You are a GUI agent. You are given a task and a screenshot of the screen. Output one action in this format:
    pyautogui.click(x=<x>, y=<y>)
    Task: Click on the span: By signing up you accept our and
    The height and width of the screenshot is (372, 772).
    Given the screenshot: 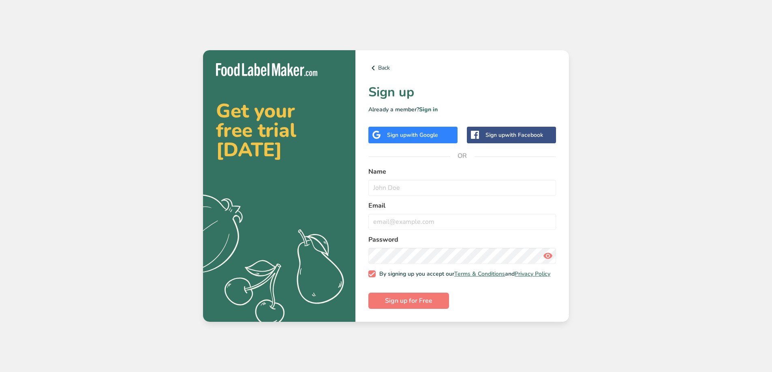 What is the action you would take?
    pyautogui.click(x=463, y=274)
    